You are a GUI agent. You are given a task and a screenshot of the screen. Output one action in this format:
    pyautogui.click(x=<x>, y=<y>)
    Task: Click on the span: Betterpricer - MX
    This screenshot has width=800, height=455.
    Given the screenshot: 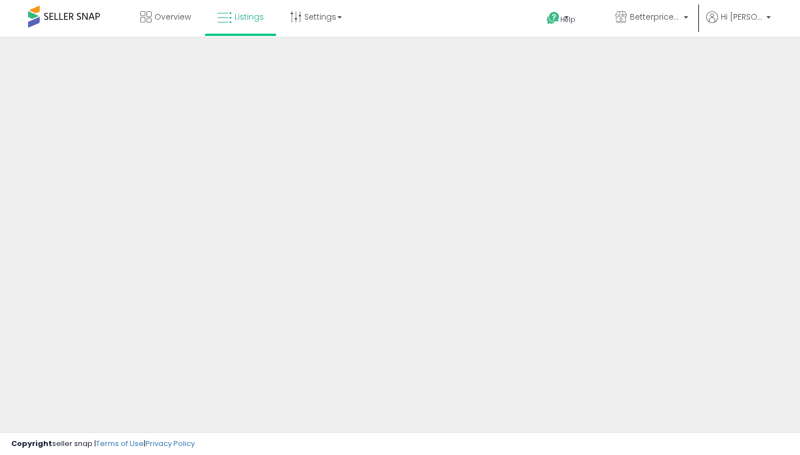 What is the action you would take?
    pyautogui.click(x=655, y=17)
    